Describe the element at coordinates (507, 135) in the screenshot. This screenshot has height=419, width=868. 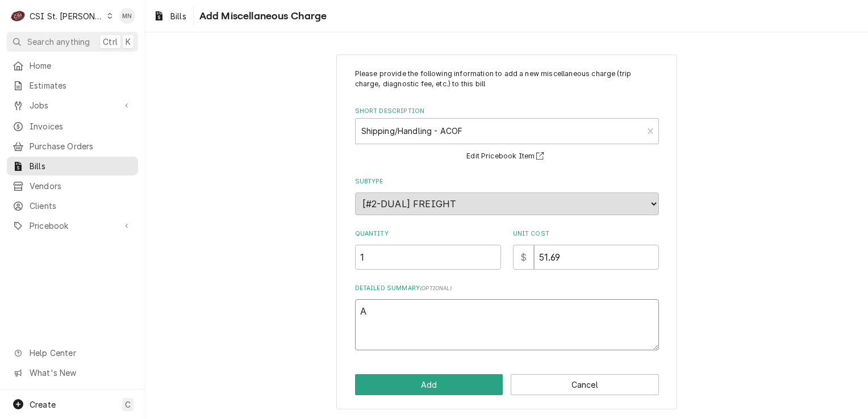
I see `div: Short Description` at that location.